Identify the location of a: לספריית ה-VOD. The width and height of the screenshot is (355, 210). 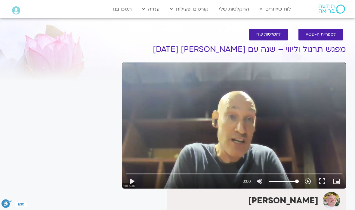
(321, 34).